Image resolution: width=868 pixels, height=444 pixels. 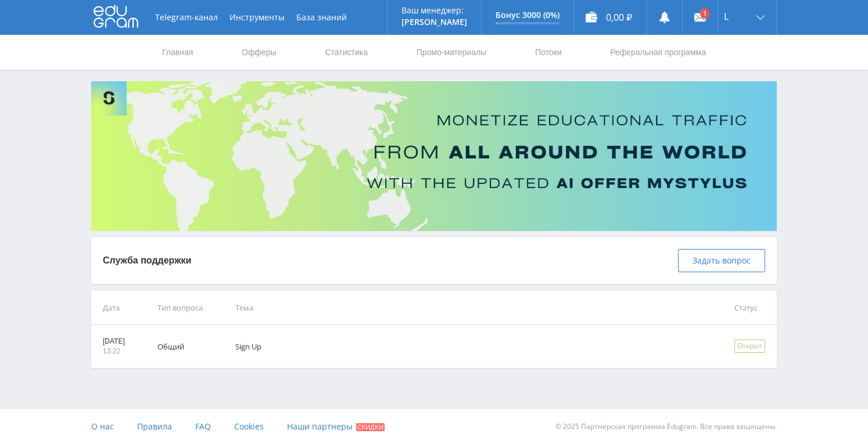 What do you see at coordinates (527, 15) in the screenshot?
I see `p: Бонус 3000 (0%)` at bounding box center [527, 15].